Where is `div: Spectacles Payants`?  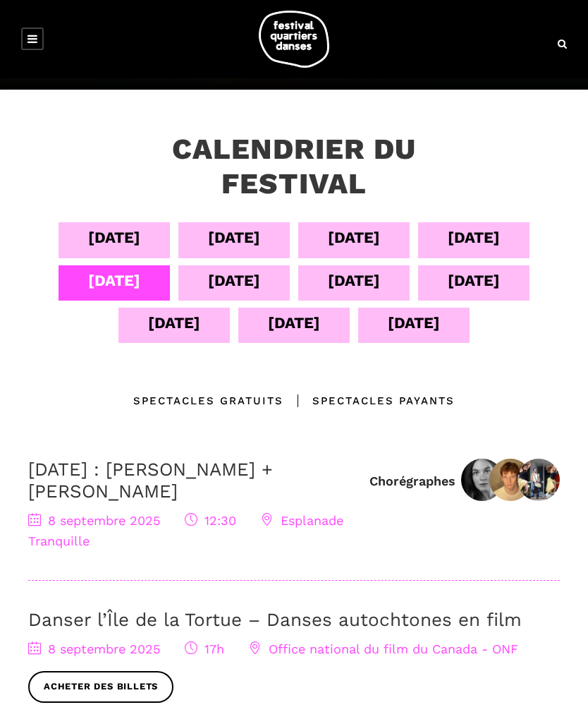
div: Spectacles Payants is located at coordinates (369, 401).